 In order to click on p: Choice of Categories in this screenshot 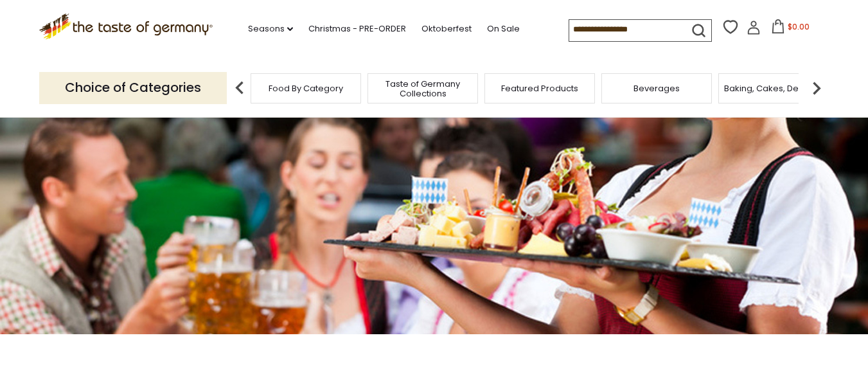, I will do `click(133, 87)`.